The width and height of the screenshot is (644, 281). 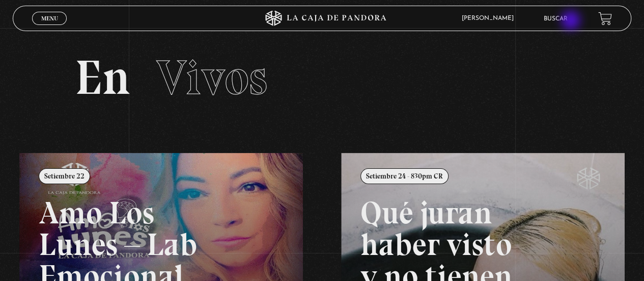 What do you see at coordinates (605, 19) in the screenshot?
I see `a: View your shopping cart` at bounding box center [605, 19].